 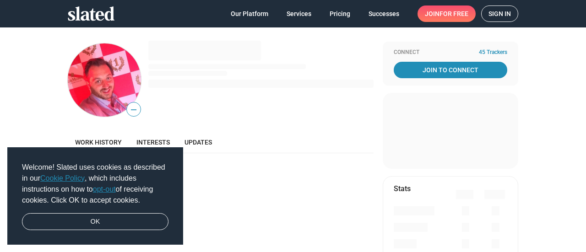 I want to click on span: for free, so click(x=454, y=14).